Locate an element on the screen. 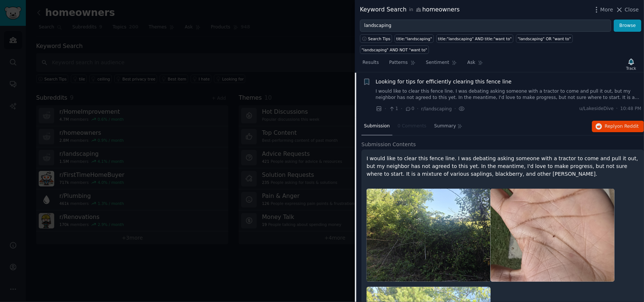  button: Close is located at coordinates (627, 10).